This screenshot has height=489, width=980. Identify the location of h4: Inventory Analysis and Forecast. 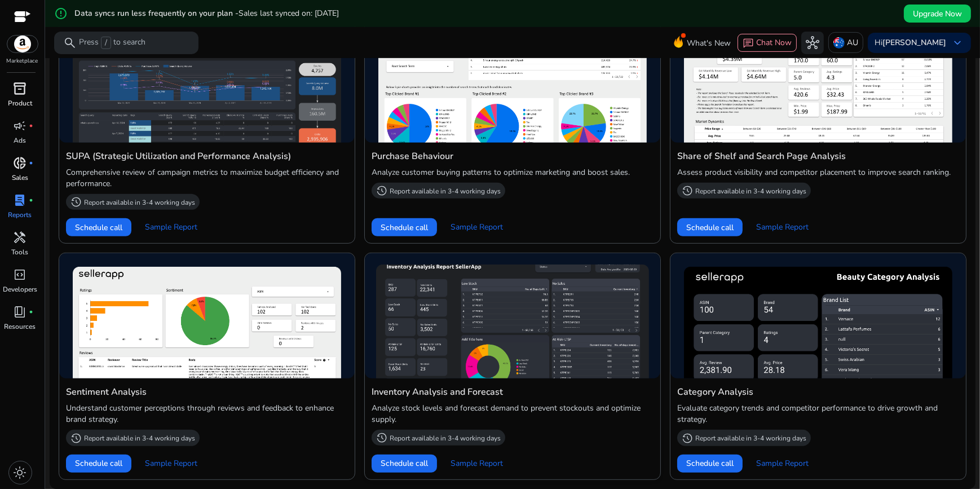
(513, 392).